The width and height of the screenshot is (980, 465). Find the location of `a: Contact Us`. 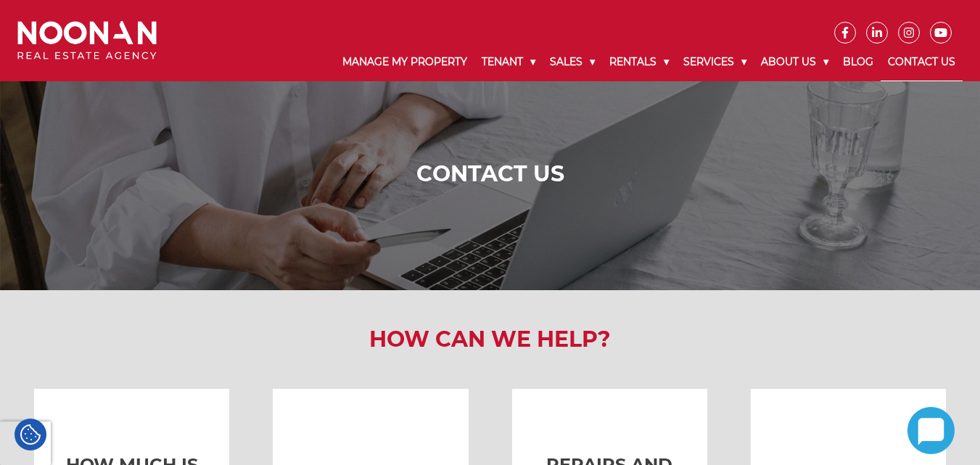

a: Contact Us is located at coordinates (921, 63).